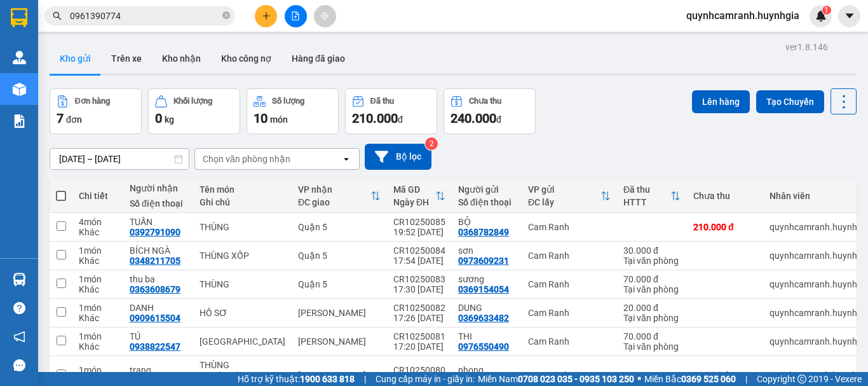 The image size is (868, 386). I want to click on div: VP nhận, so click(334, 189).